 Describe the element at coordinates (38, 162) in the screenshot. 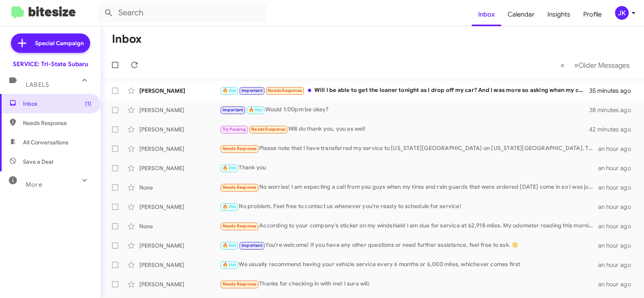

I see `span: Save a Deal` at that location.